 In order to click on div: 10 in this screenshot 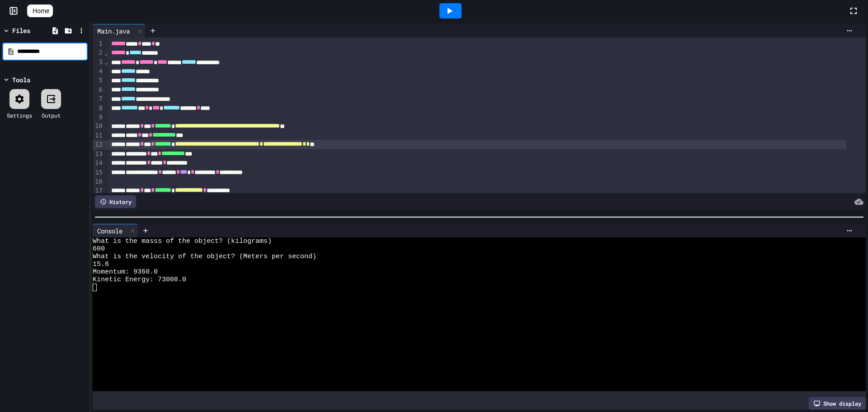, I will do `click(98, 126)`.